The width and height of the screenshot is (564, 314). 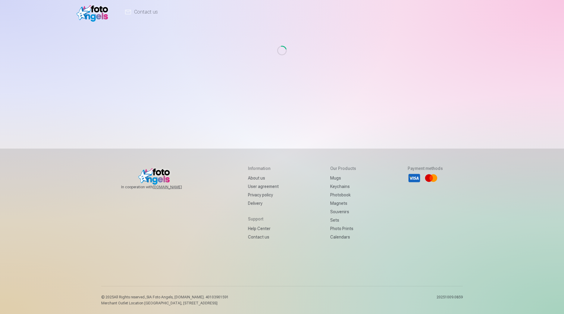 What do you see at coordinates (431, 178) in the screenshot?
I see `li: Mastercard` at bounding box center [431, 178].